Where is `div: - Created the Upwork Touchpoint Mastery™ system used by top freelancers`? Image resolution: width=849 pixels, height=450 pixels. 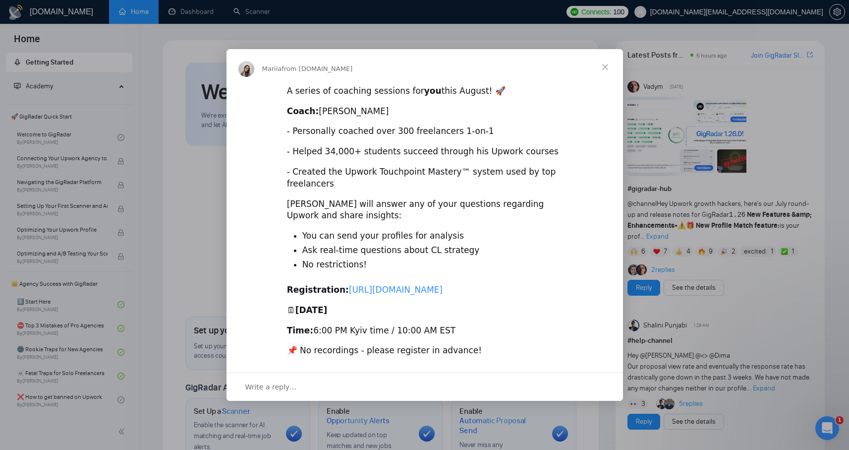
div: - Created the Upwork Touchpoint Mastery™ system used by top freelancers is located at coordinates (425, 178).